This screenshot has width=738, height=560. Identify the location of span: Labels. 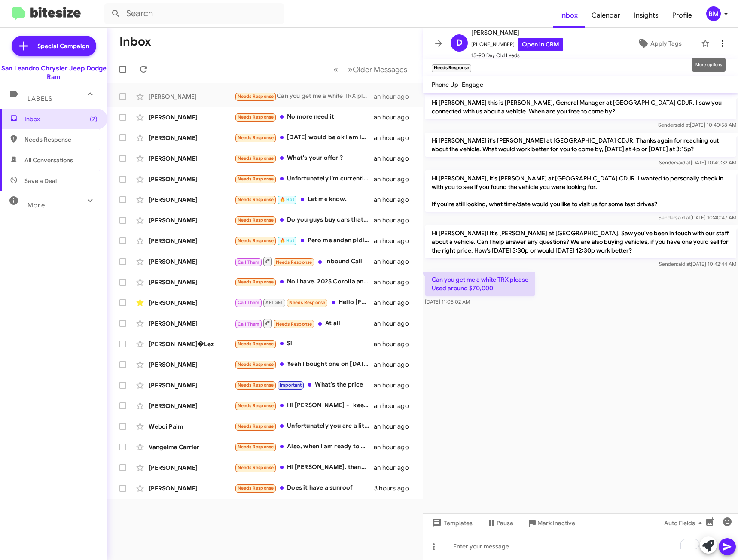
(40, 99).